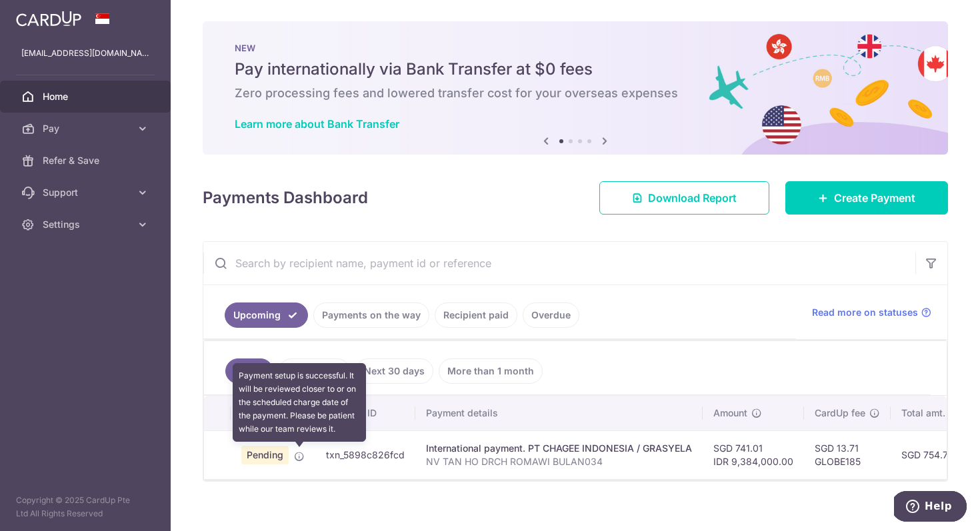 Image resolution: width=980 pixels, height=531 pixels. I want to click on td: txn_5898c826fcd, so click(365, 455).